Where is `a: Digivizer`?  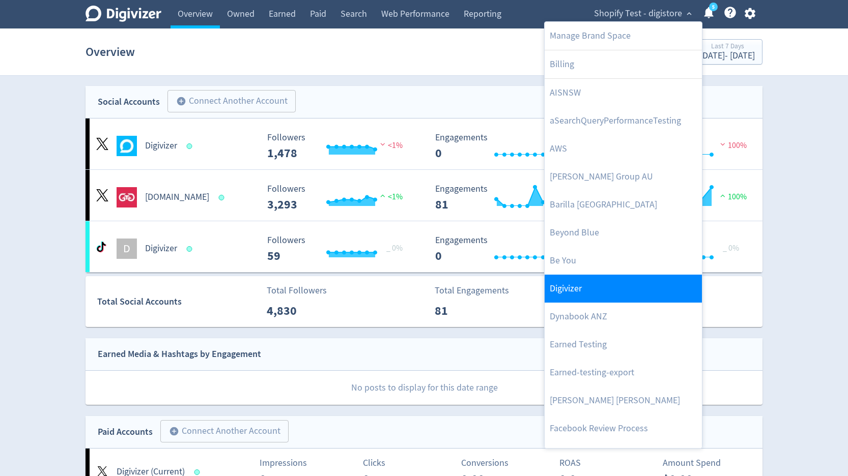
a: Digivizer is located at coordinates (623, 289).